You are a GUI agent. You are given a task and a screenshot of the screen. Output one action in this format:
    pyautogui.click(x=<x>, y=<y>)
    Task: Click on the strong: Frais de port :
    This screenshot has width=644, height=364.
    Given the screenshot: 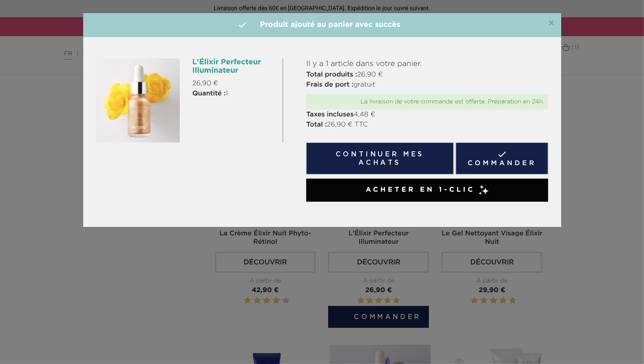 What is the action you would take?
    pyautogui.click(x=330, y=85)
    